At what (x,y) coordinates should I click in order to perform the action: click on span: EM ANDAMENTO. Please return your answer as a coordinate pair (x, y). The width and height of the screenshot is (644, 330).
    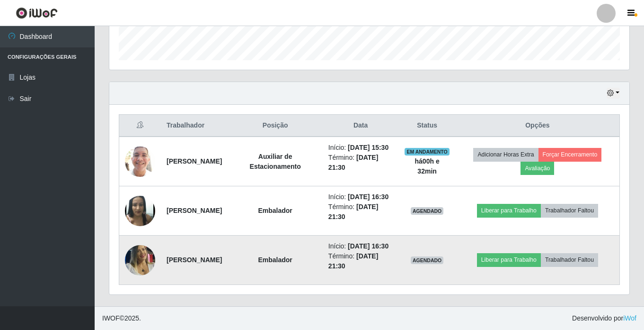
    Looking at the image, I should click on (427, 151).